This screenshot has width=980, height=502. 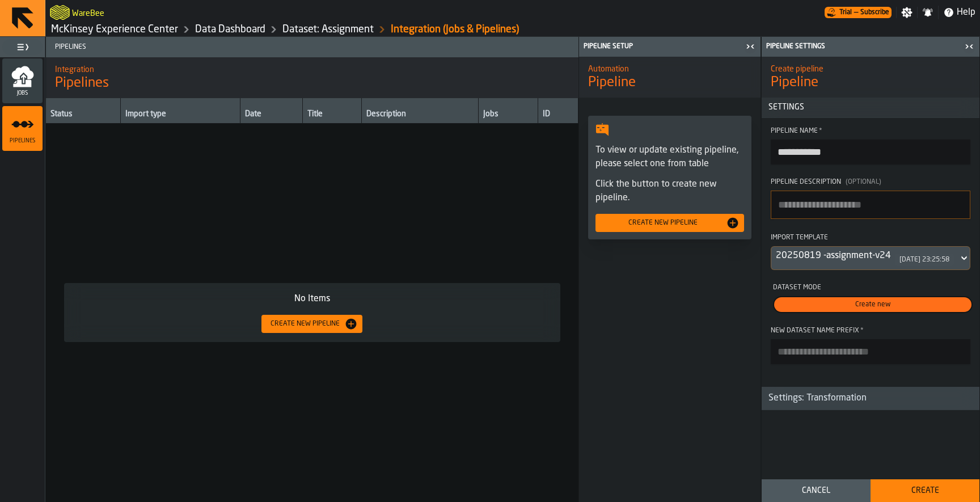 I want to click on li: menu Pipelines, so click(x=22, y=128).